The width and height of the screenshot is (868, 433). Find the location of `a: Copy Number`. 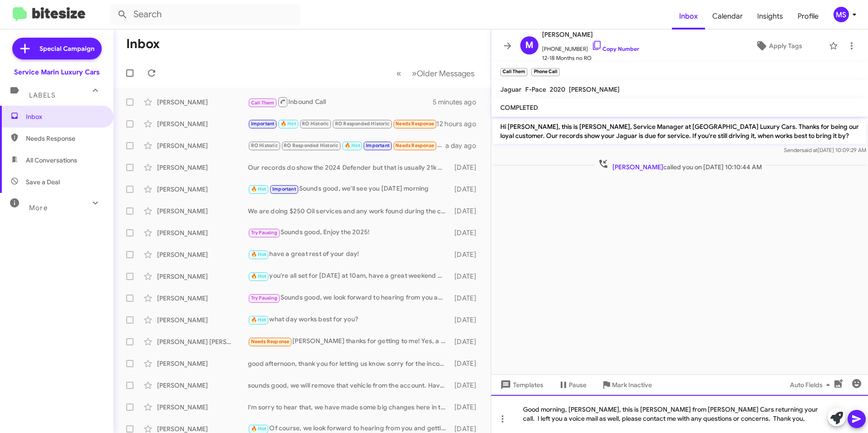

a: Copy Number is located at coordinates (615, 49).